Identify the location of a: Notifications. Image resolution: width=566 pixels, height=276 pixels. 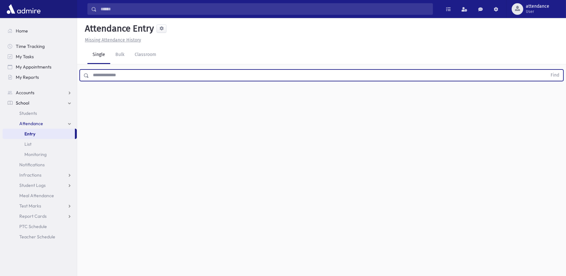
(40, 165).